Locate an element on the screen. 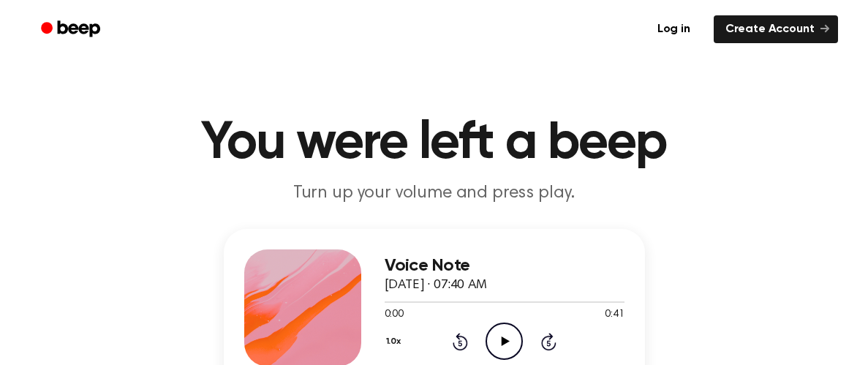 The width and height of the screenshot is (868, 365). a: Log in is located at coordinates (673, 29).